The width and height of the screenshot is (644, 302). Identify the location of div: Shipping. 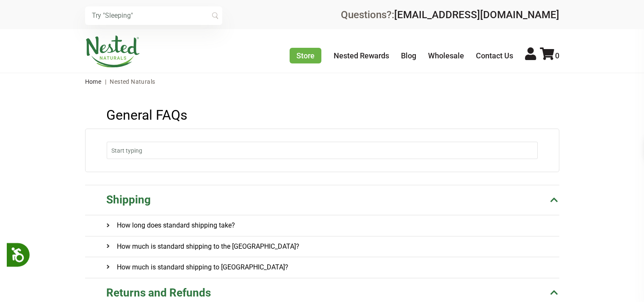
(128, 200).